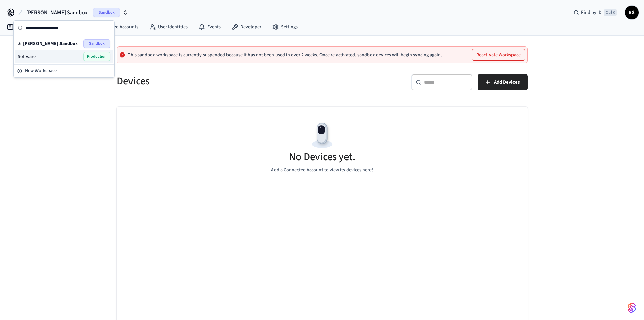  I want to click on h5: No Devices yet., so click(322, 157).